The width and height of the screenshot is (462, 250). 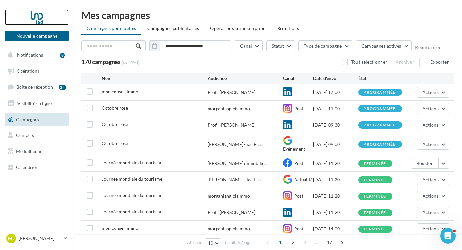 What do you see at coordinates (381, 78) in the screenshot?
I see `div: État` at bounding box center [381, 78].